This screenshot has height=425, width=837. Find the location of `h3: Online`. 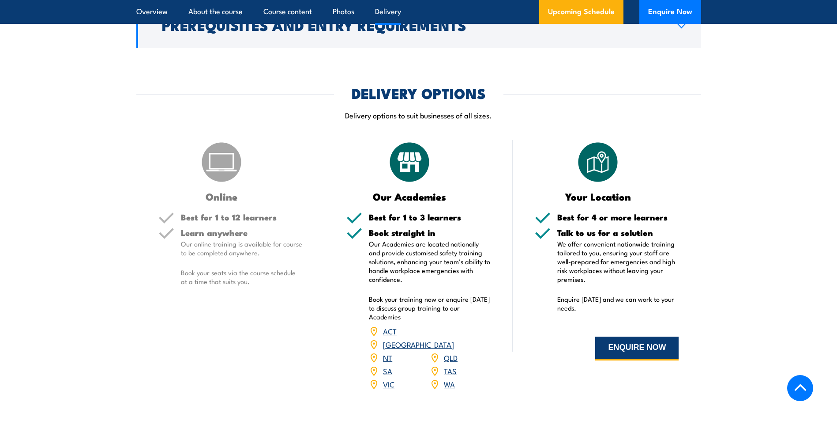

h3: Online is located at coordinates (222, 196).